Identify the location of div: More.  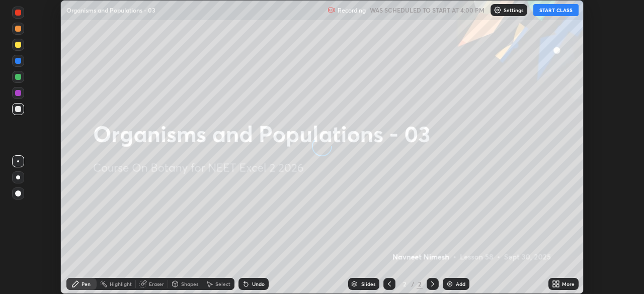
(568, 284).